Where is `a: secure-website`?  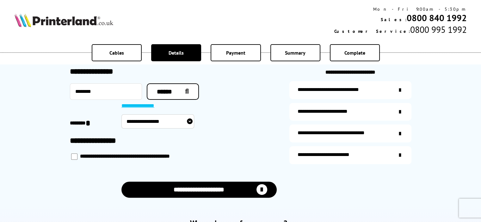
a: secure-website is located at coordinates (350, 155).